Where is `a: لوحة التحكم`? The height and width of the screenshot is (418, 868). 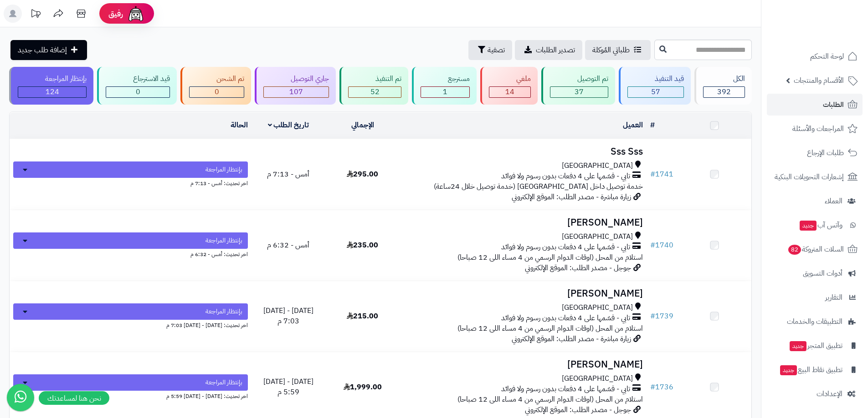 a: لوحة التحكم is located at coordinates (814, 57).